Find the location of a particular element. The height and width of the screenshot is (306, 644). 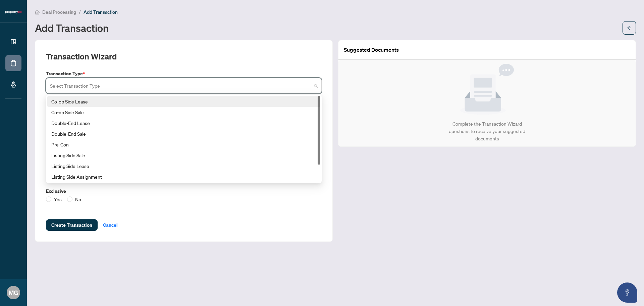

img: logo is located at coordinates (14, 12).